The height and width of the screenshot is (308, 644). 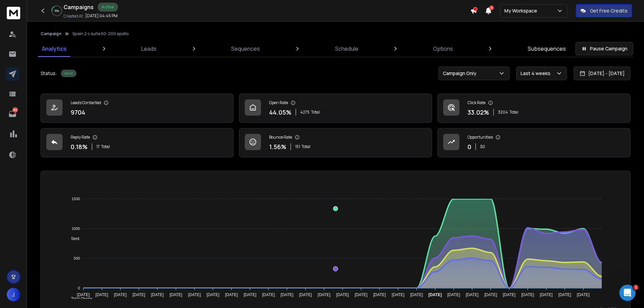 What do you see at coordinates (278, 146) in the screenshot?
I see `p: 1.56 %` at bounding box center [278, 146].